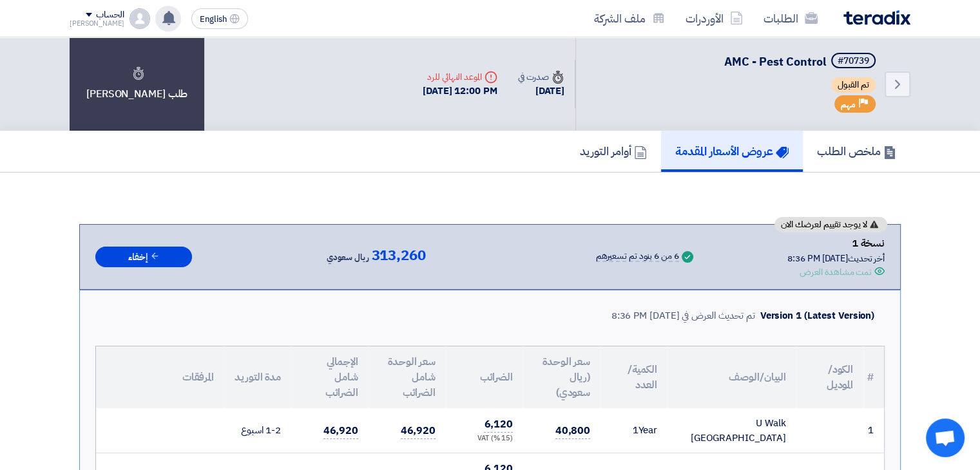  What do you see at coordinates (830, 377) in the screenshot?
I see `th: الكود/الموديل` at bounding box center [830, 377].